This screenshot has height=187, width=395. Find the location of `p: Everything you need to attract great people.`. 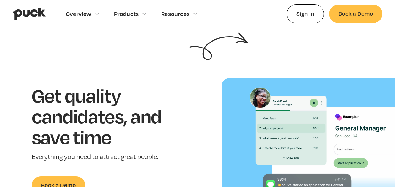

p: Everything you need to attract great people. is located at coordinates (106, 156).